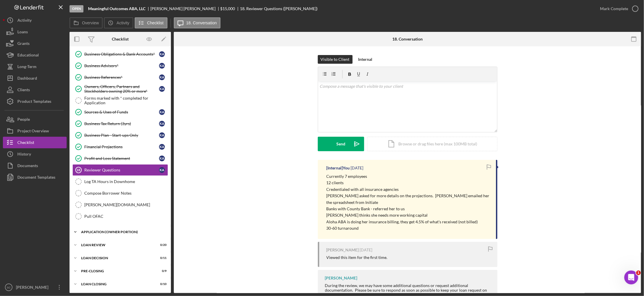 The width and height of the screenshot is (644, 296). Describe the element at coordinates (27, 166) in the screenshot. I see `div: Documents` at that location.